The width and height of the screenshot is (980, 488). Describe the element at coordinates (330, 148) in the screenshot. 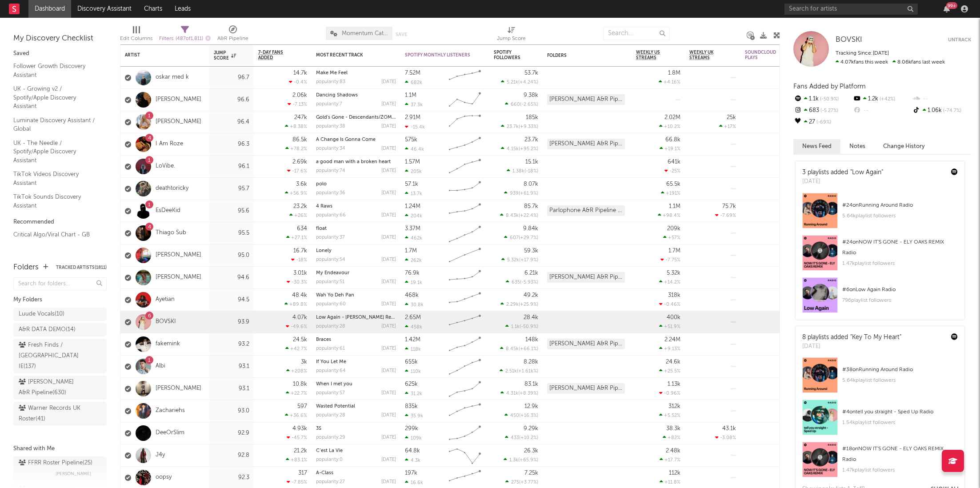

I see `div: popularity: 34` at that location.